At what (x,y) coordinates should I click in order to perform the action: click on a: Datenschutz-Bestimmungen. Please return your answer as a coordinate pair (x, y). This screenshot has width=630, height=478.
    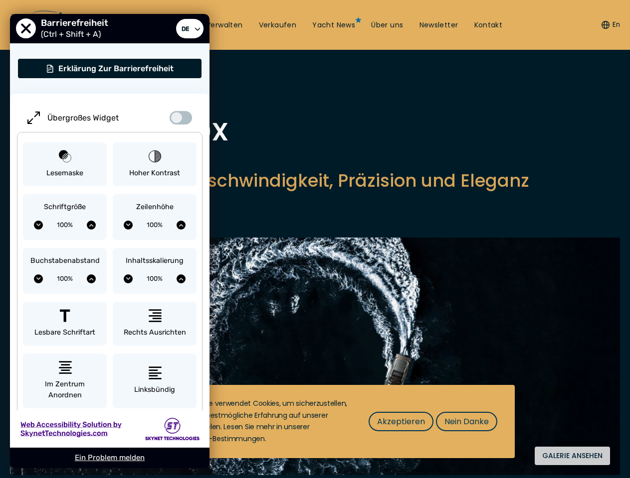
    Looking at the image, I should click on (215, 439).